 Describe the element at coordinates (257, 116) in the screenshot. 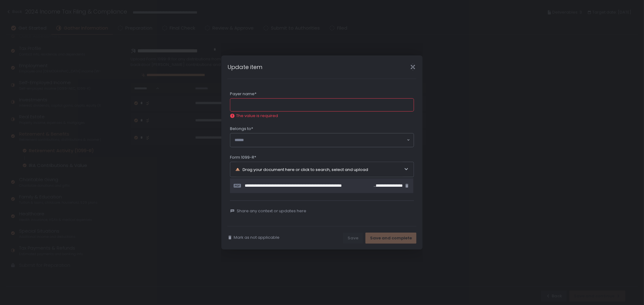

I see `span: The value is required` at that location.